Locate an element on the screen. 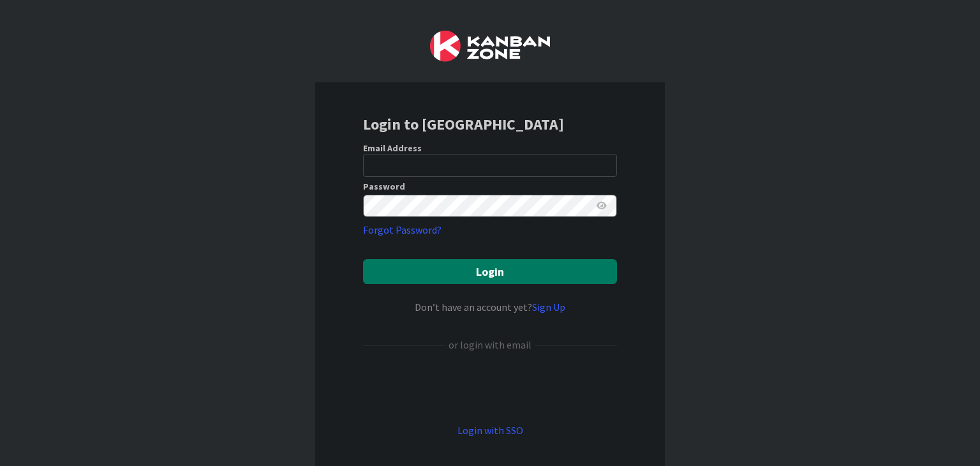 The width and height of the screenshot is (980, 466). div: Don’t have an account yet? is located at coordinates (490, 307).